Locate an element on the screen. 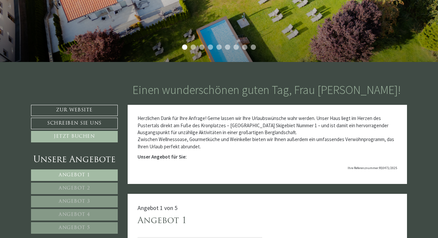  span: Angebot 1 is located at coordinates (74, 175).